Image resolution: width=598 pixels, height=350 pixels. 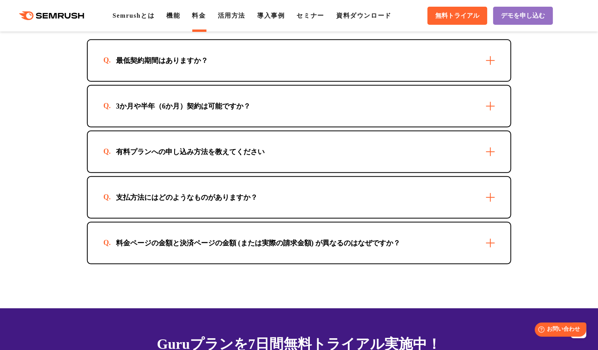 What do you see at coordinates (523, 16) in the screenshot?
I see `span: デモを申し込む` at bounding box center [523, 16].